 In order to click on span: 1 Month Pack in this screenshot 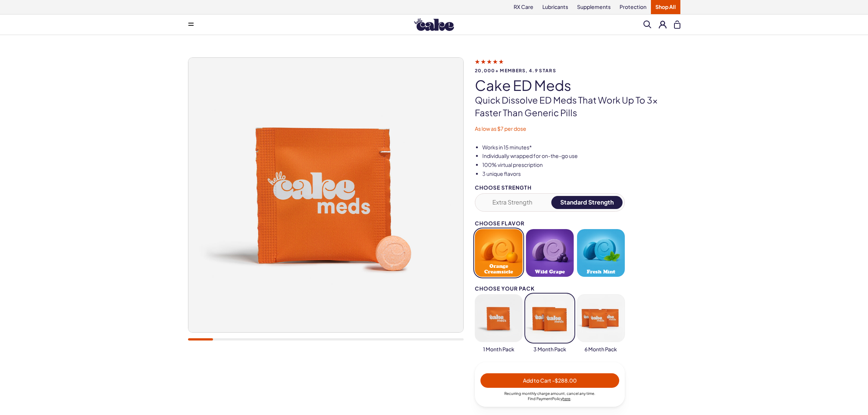, I will do `click(498, 350)`.